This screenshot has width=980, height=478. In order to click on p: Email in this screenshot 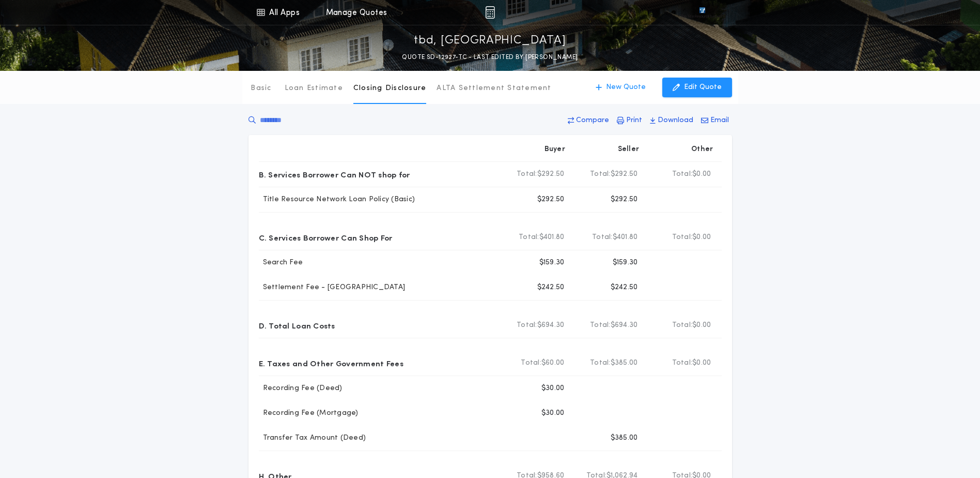, I will do `click(719, 120)`.